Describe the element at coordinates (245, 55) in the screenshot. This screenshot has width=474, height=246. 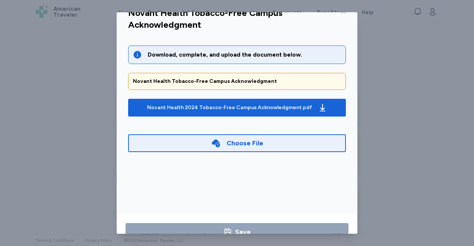
I see `div: Download, complete, and upload the document below.` at that location.